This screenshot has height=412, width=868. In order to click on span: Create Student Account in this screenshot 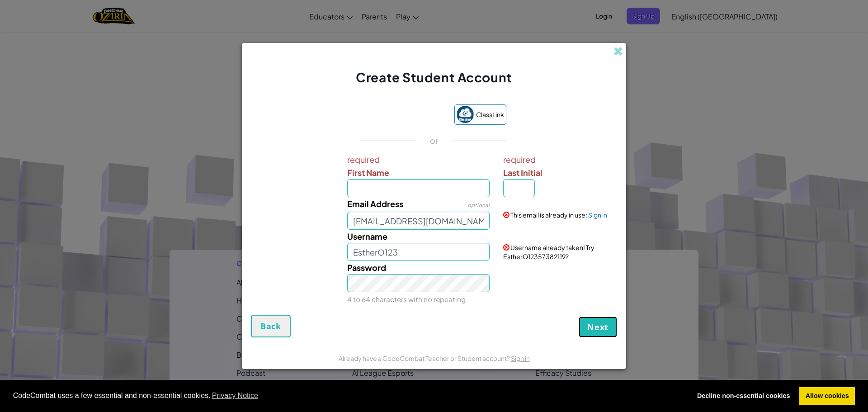, I will do `click(434, 77)`.